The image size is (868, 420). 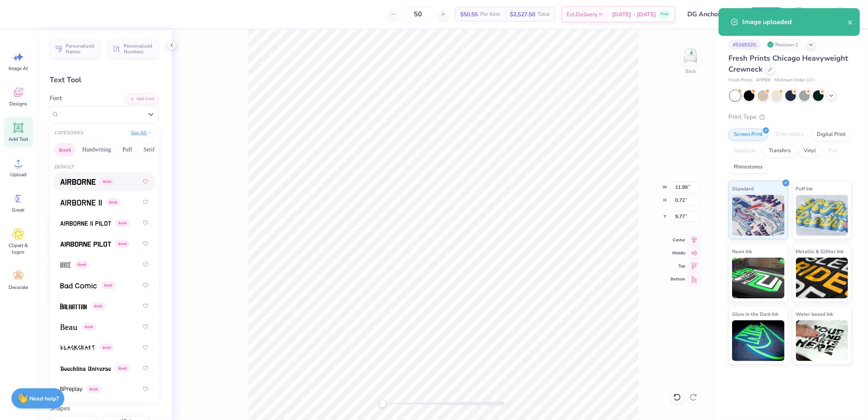 I want to click on div: Transfers, so click(x=780, y=151).